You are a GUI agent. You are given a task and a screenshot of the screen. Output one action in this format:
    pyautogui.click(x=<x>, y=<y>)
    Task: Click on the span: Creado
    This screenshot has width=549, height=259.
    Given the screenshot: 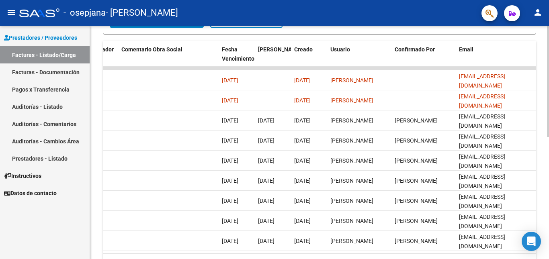 What is the action you would take?
    pyautogui.click(x=304, y=49)
    